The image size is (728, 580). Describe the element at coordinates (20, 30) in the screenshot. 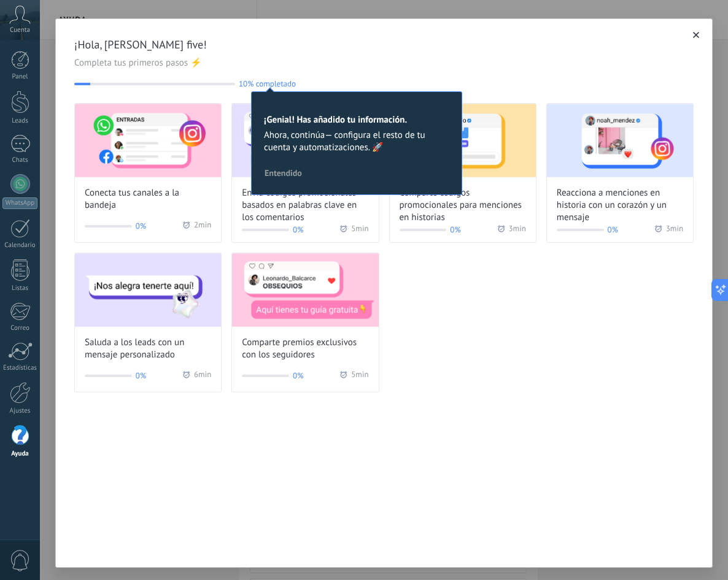

I see `span: Cuenta` at that location.